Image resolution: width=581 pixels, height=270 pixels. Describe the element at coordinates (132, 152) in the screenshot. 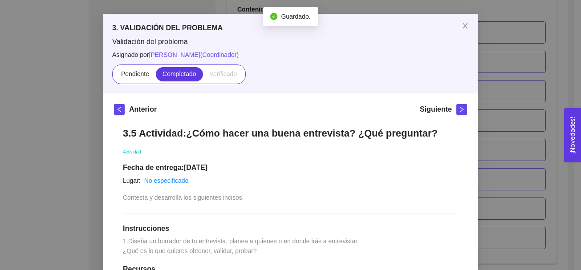

I see `span: Actividad` at that location.